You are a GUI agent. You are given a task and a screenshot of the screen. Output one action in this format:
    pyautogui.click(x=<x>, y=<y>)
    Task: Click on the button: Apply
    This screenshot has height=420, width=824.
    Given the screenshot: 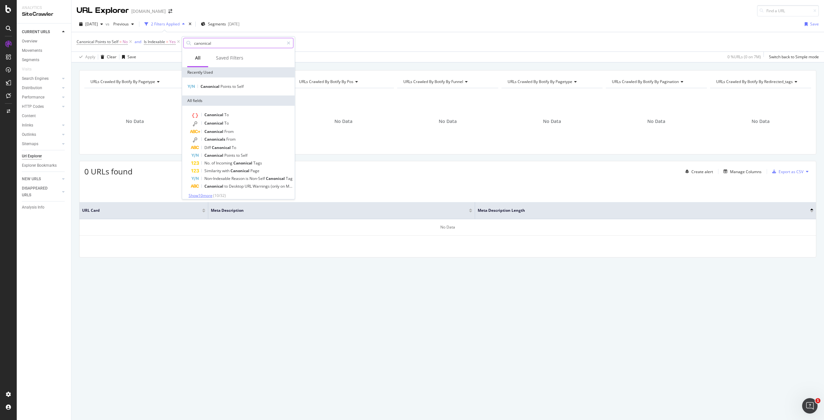 What is the action you would take?
    pyautogui.click(x=86, y=57)
    